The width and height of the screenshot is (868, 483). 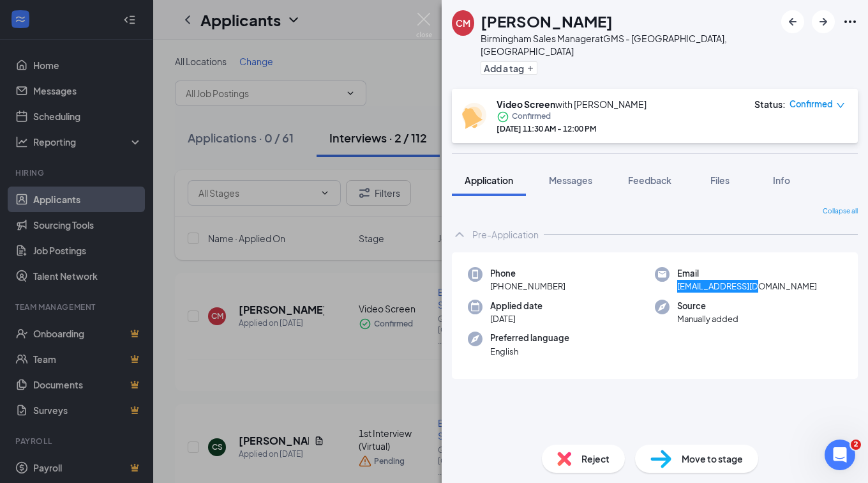 What do you see at coordinates (506, 234) in the screenshot?
I see `div: Pre-Application` at bounding box center [506, 234].